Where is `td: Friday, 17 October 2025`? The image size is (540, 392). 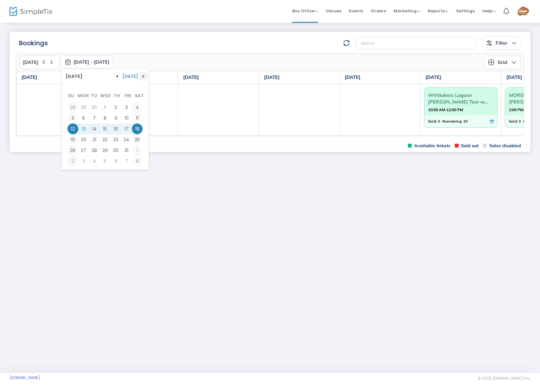
td: Friday, 17 October 2025 is located at coordinates (127, 129).